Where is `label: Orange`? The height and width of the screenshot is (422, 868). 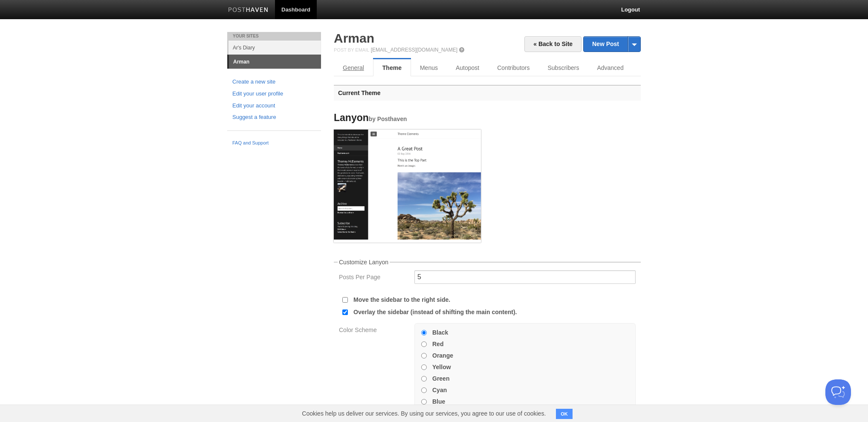 label: Orange is located at coordinates (443, 356).